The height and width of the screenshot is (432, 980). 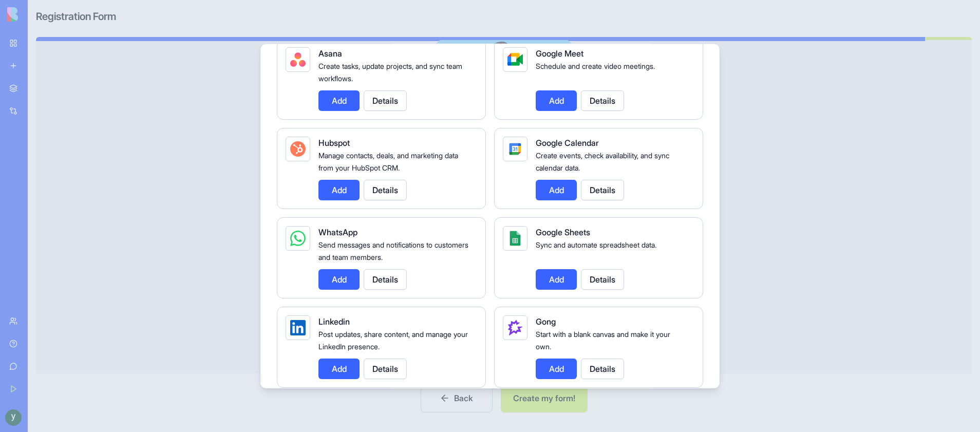 I want to click on span: Schedule and create video meetings., so click(x=595, y=65).